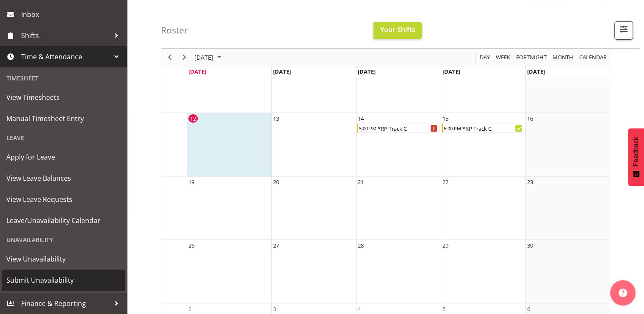 This screenshot has width=644, height=314. Describe the element at coordinates (503, 57) in the screenshot. I see `button: Timeline Week` at that location.